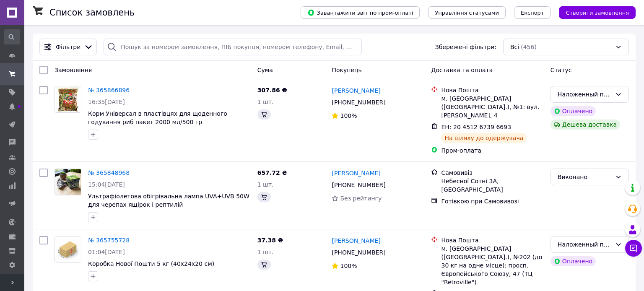  What do you see at coordinates (466, 13) in the screenshot?
I see `span: Управління статусами` at bounding box center [466, 13].